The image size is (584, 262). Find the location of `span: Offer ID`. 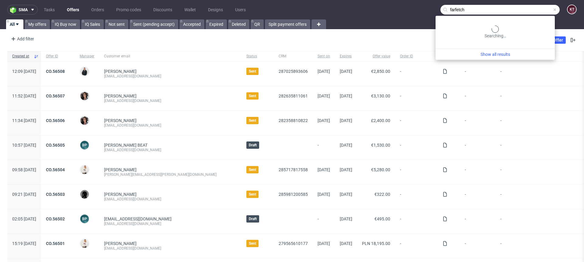

span: Offer ID is located at coordinates (58, 56).